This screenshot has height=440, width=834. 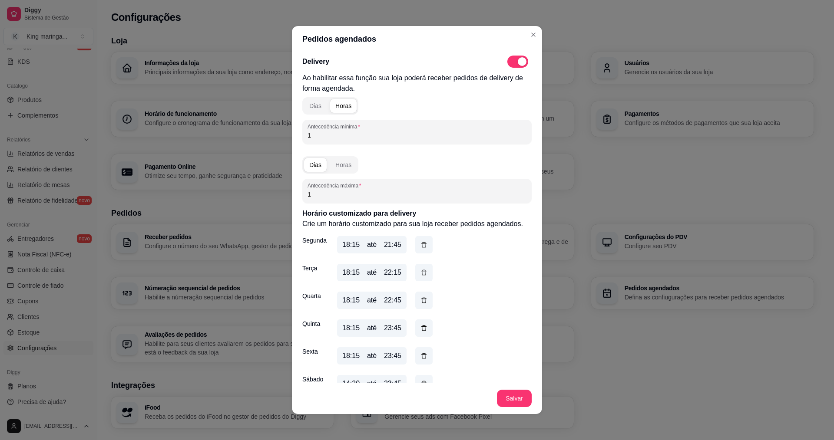 What do you see at coordinates (392, 273) in the screenshot?
I see `div: 22:15` at bounding box center [392, 273].